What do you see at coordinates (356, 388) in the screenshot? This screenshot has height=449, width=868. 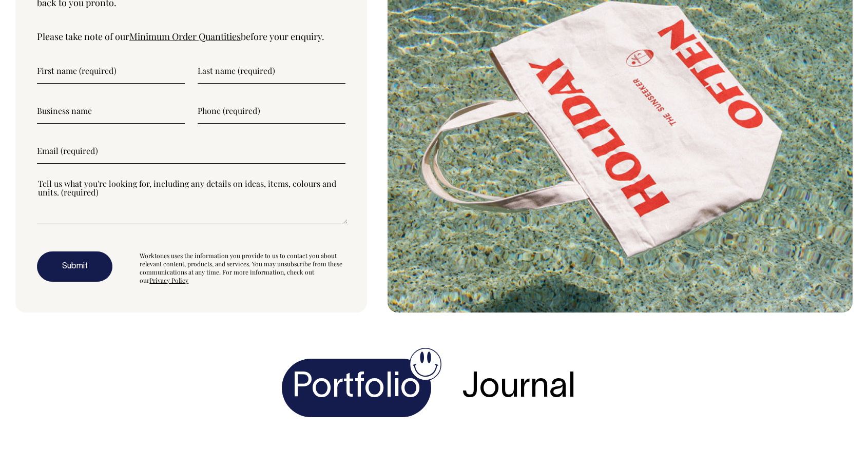 I see `h4: Portfolio` at bounding box center [356, 388].